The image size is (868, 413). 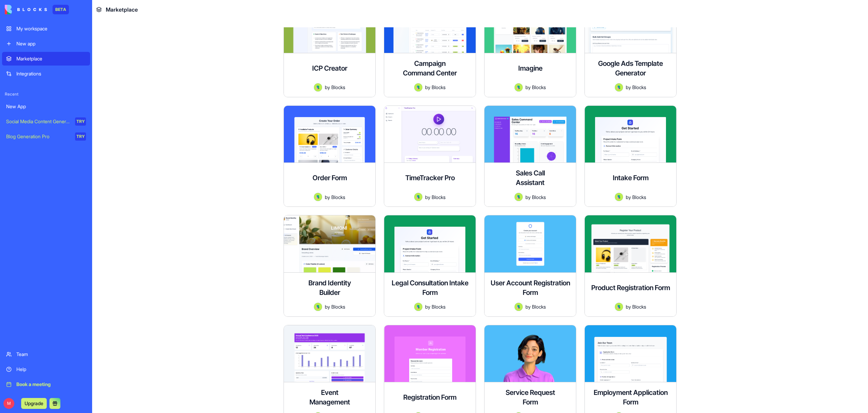 I want to click on a: New App, so click(x=46, y=107).